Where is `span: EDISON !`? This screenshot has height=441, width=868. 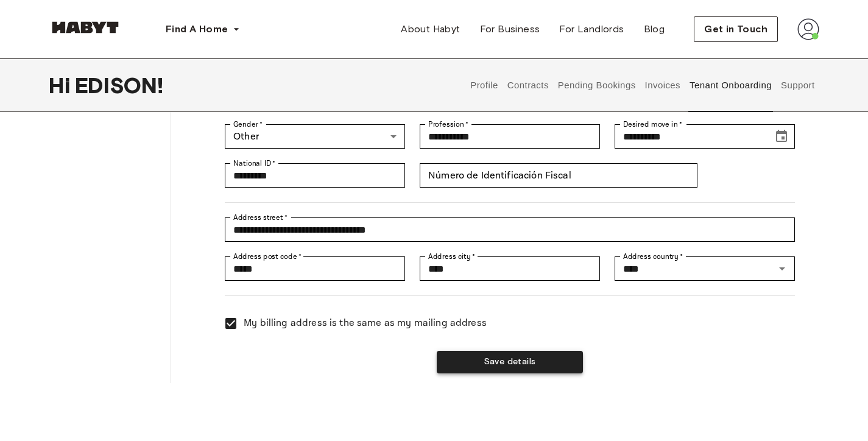
span: EDISON ! is located at coordinates (119, 85).